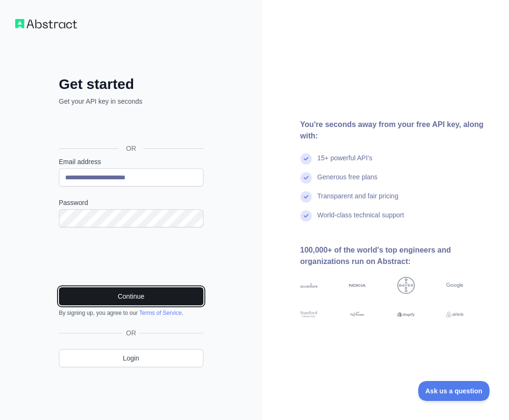 This screenshot has width=509, height=420. What do you see at coordinates (345, 163) in the screenshot?
I see `div: 15+ powerful API's` at bounding box center [345, 163].